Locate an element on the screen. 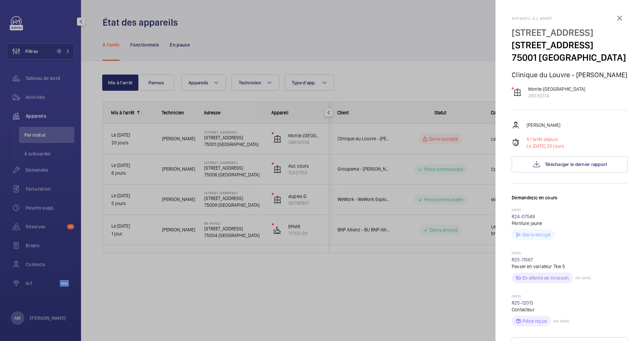 This screenshot has height=341, width=644. button: Télécharger le dernier rapport is located at coordinates (570, 165).